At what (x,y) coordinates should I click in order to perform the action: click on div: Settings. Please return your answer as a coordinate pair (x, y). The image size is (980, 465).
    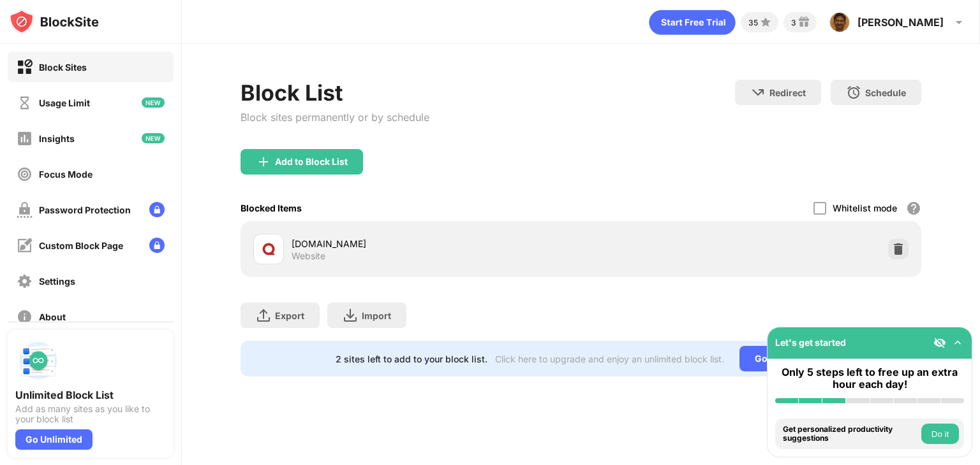
    Looking at the image, I should click on (57, 281).